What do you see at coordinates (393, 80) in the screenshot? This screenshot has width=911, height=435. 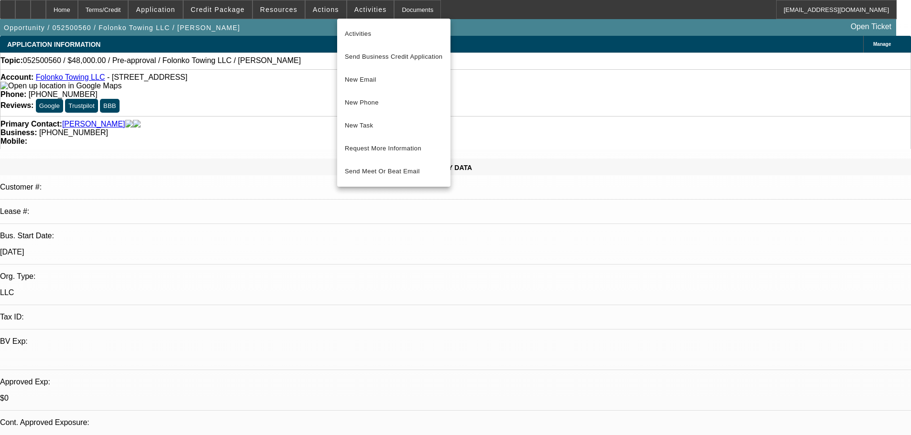 I see `span: New Email` at bounding box center [393, 80].